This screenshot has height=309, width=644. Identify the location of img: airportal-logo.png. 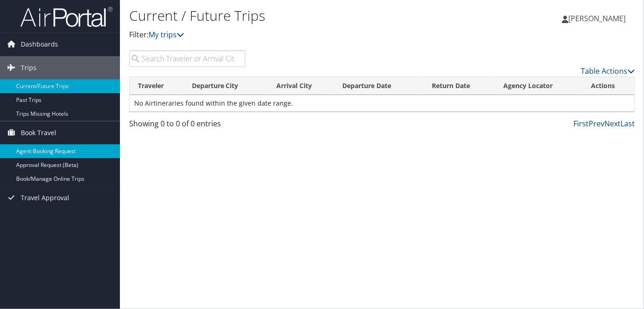
(67, 16).